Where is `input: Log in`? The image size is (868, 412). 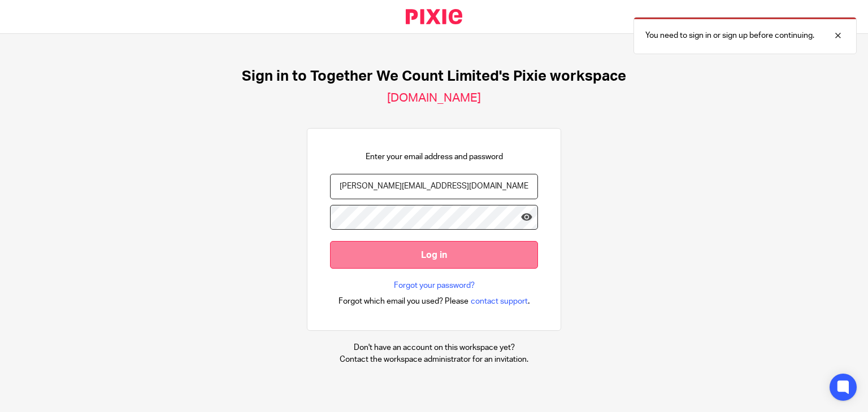 input: Log in is located at coordinates (434, 254).